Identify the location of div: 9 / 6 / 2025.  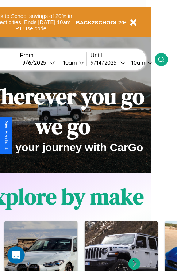
(36, 63).